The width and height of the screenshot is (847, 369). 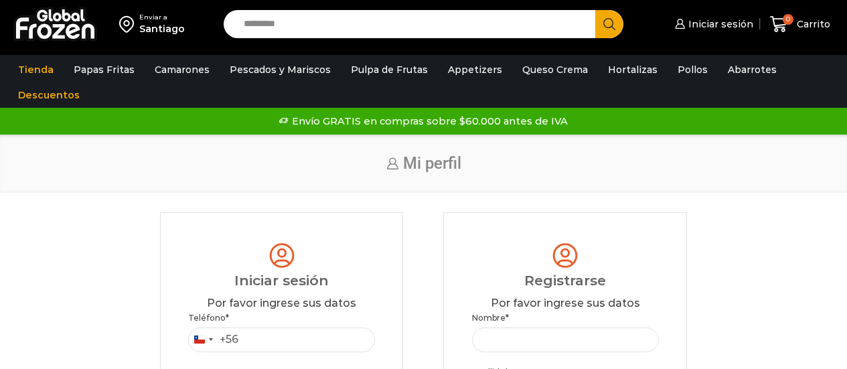 I want to click on span: 0, so click(x=788, y=19).